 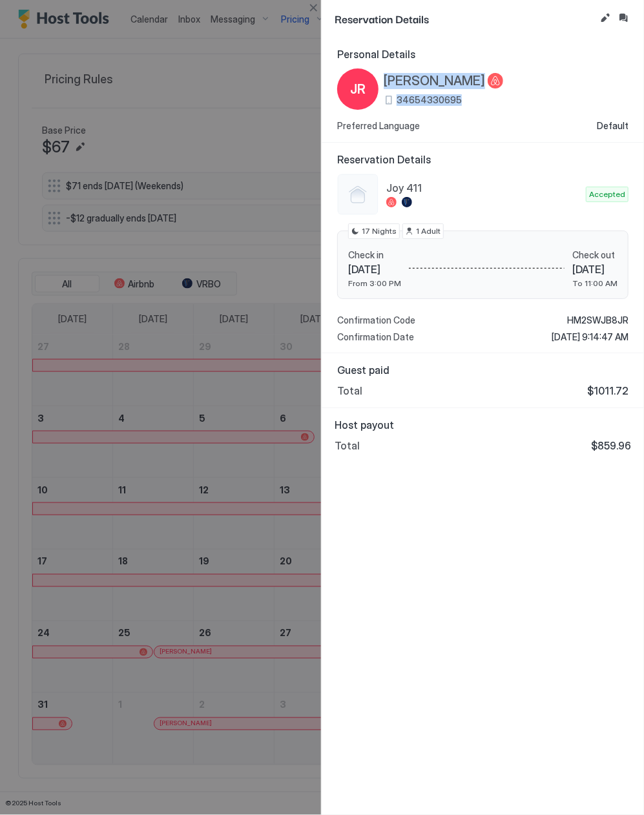 What do you see at coordinates (611, 446) in the screenshot?
I see `span: $859.96` at bounding box center [611, 446].